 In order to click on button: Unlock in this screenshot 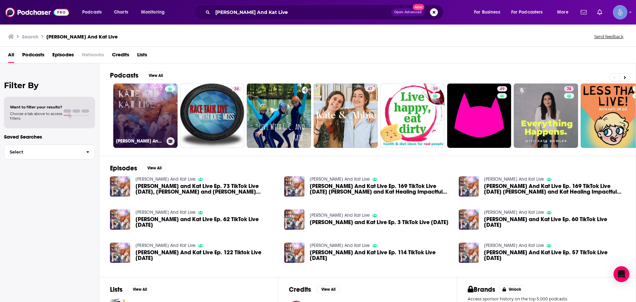, I will do `click(511, 289)`.